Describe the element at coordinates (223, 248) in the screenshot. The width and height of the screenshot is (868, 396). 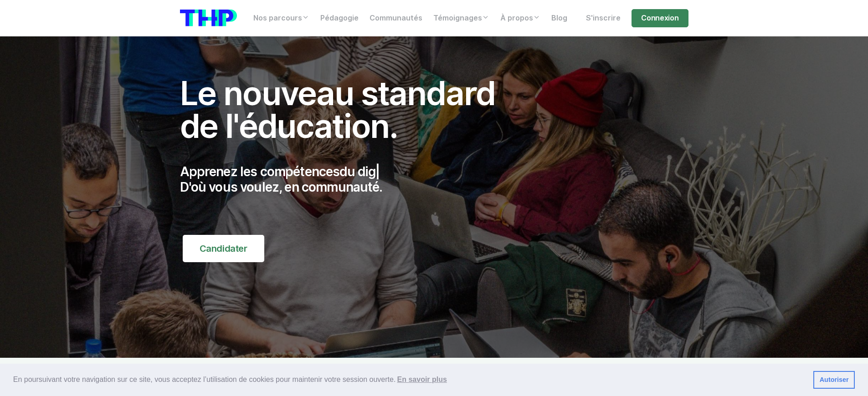
I see `a: Candidater` at that location.